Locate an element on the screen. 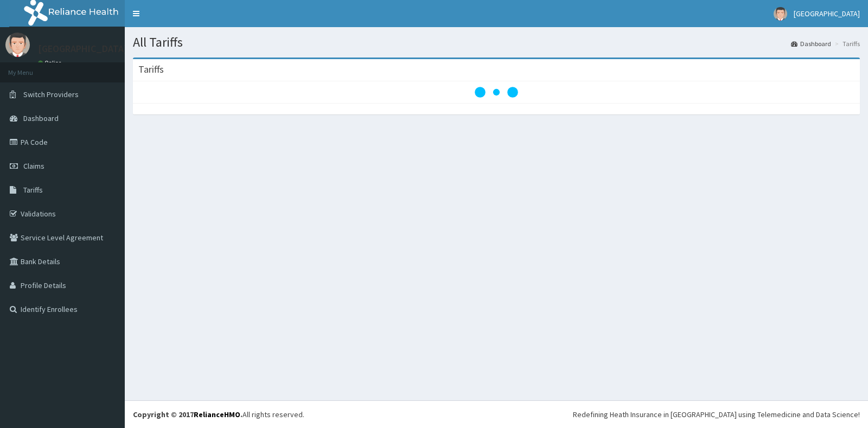 Image resolution: width=868 pixels, height=428 pixels. footer: All rights reserved. is located at coordinates (496, 415).